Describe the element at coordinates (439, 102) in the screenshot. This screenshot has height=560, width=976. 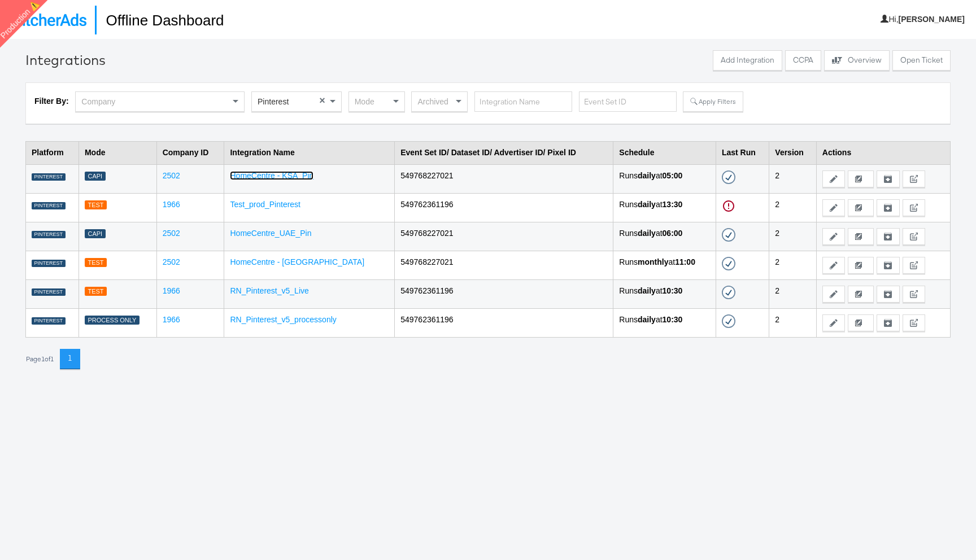
I see `div: Archived` at that location.